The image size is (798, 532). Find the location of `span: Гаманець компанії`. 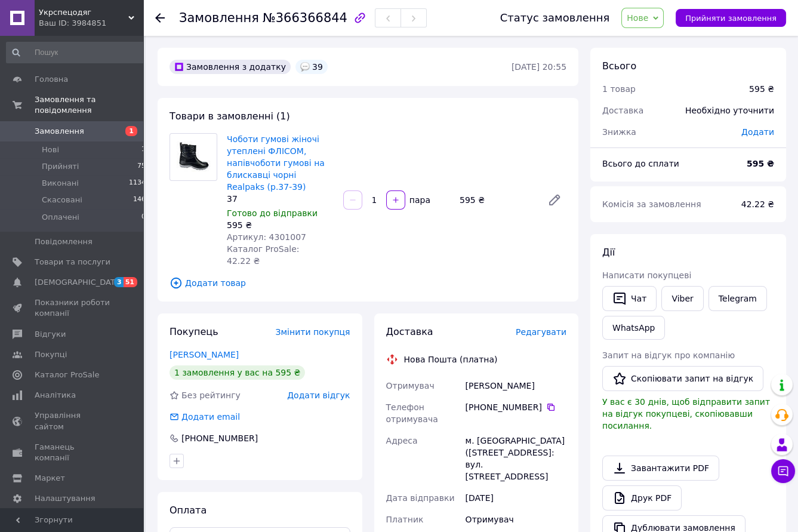

span: Гаманець компанії is located at coordinates (72, 452).